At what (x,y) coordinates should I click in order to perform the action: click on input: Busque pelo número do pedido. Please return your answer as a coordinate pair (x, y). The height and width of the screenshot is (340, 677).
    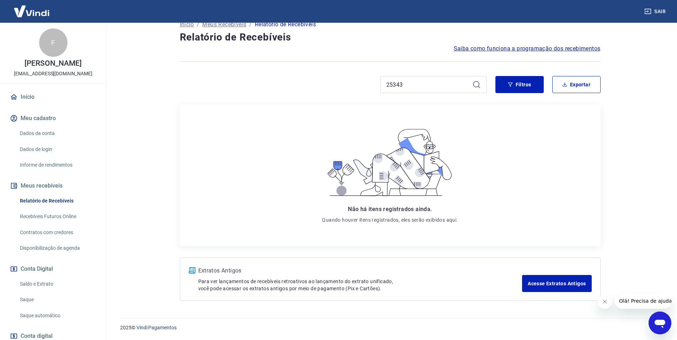
    Looking at the image, I should click on (428, 85).